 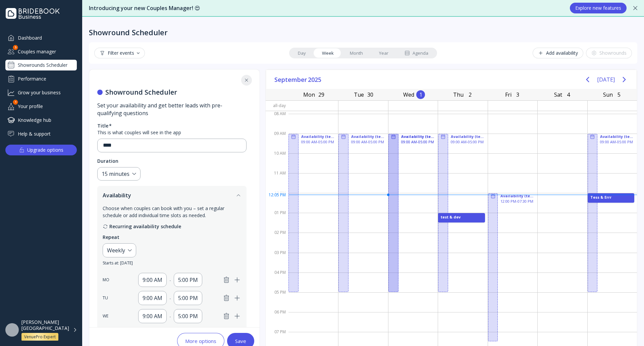 What do you see at coordinates (277, 139) in the screenshot?
I see `div: 09 AM` at bounding box center [277, 139].